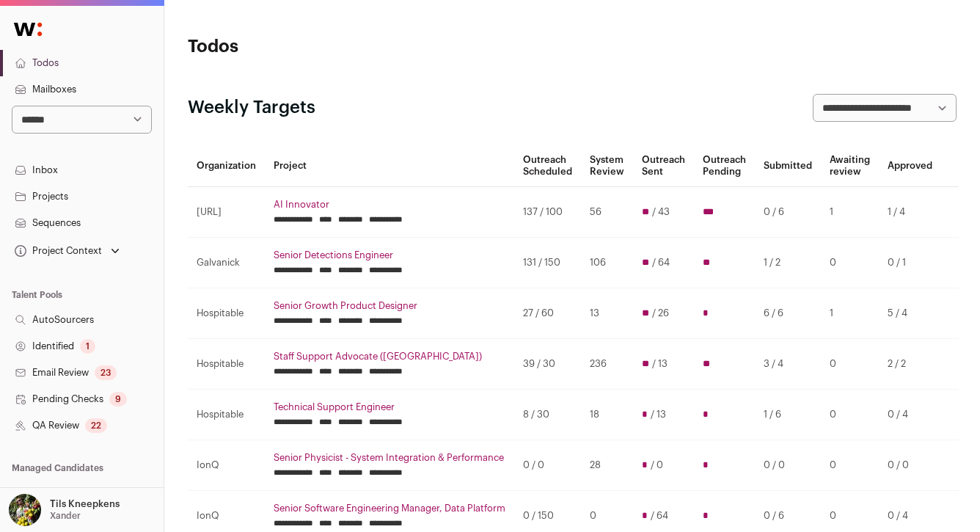 The height and width of the screenshot is (532, 980). Describe the element at coordinates (118, 399) in the screenshot. I see `div: 9` at that location.